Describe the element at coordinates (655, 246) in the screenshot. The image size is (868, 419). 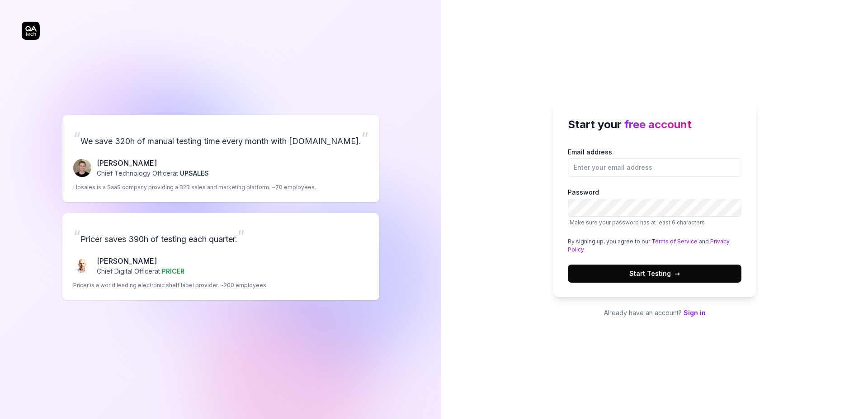
I see `div: By signing up, you agree to our and` at that location.